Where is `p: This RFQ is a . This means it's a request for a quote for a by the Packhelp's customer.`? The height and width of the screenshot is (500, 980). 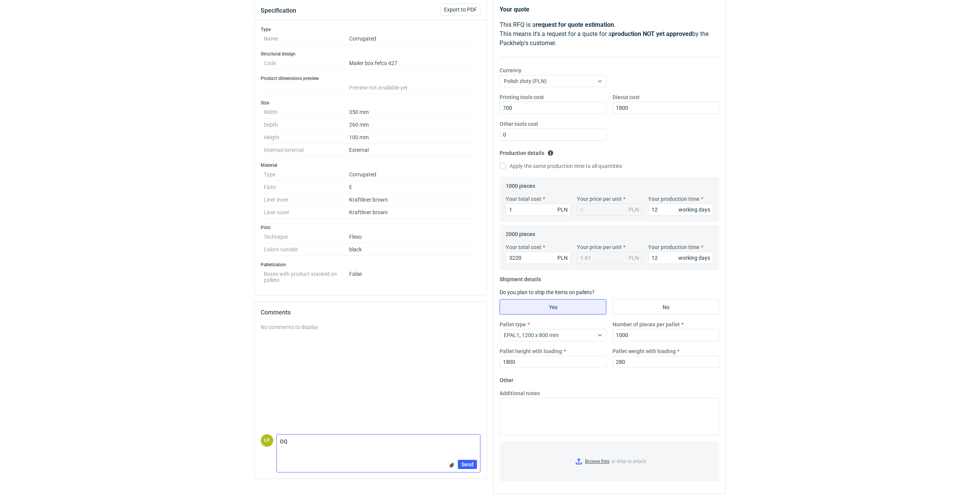
p: This RFQ is a . This means it's a request for a quote for a by the Packhelp's customer. is located at coordinates (609, 34).